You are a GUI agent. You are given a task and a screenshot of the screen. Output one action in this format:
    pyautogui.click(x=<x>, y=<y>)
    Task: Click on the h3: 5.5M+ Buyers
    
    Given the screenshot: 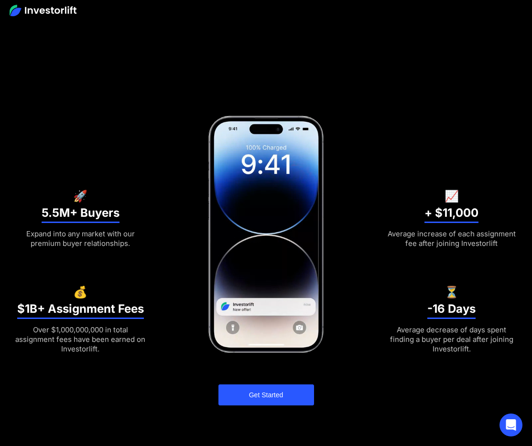 What is the action you would take?
    pyautogui.click(x=80, y=215)
    